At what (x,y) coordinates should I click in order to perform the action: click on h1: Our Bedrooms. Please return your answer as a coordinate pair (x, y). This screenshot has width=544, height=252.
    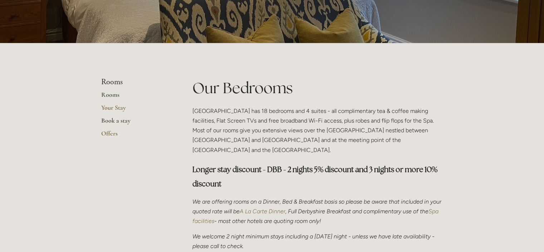
    Looking at the image, I should click on (318, 88).